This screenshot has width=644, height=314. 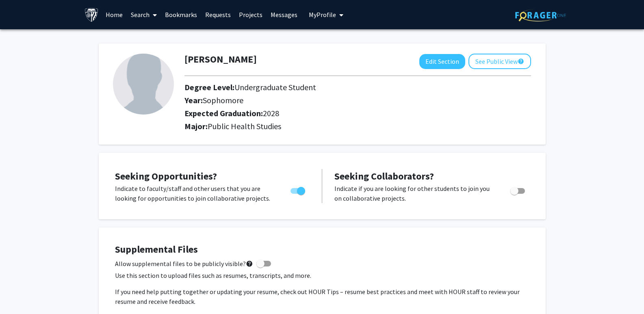 What do you see at coordinates (322, 297) in the screenshot?
I see `p: If you need help putting together or updating your resume, check out HOUR Tips – resume best prac...` at bounding box center [322, 297].